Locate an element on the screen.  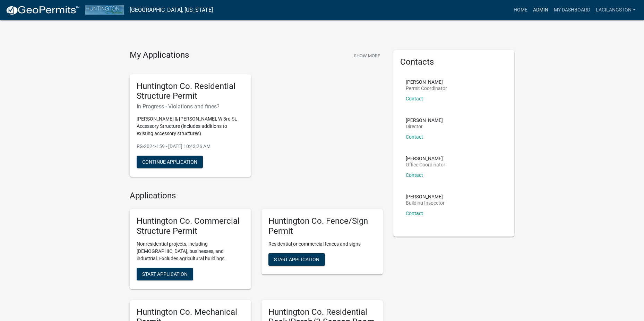
p: Building Inspector is located at coordinates (425, 203).